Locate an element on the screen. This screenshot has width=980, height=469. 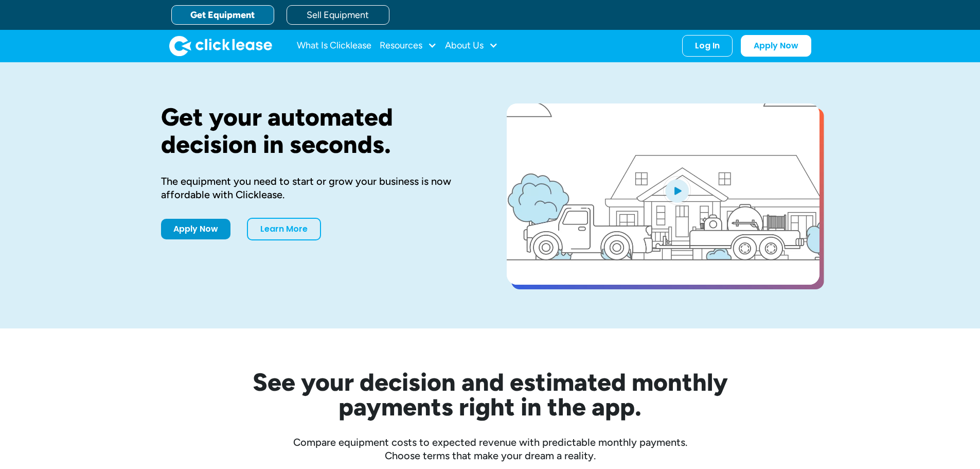
a: Sell Equipment is located at coordinates (338, 15).